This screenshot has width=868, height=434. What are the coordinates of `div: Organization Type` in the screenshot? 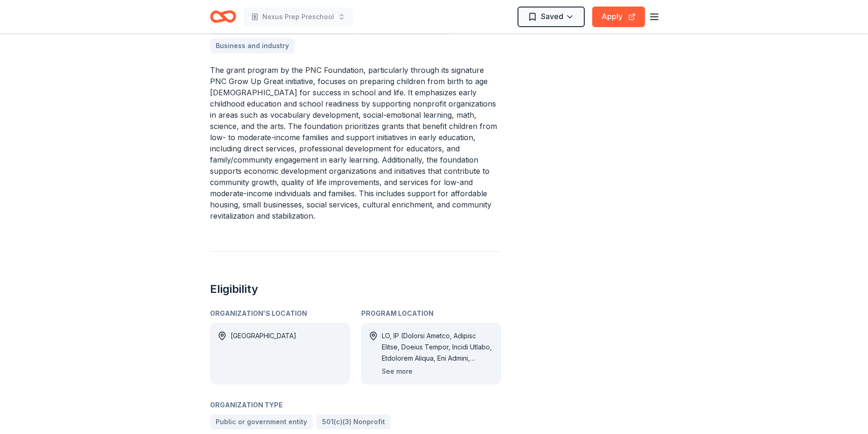 It's located at (356, 405).